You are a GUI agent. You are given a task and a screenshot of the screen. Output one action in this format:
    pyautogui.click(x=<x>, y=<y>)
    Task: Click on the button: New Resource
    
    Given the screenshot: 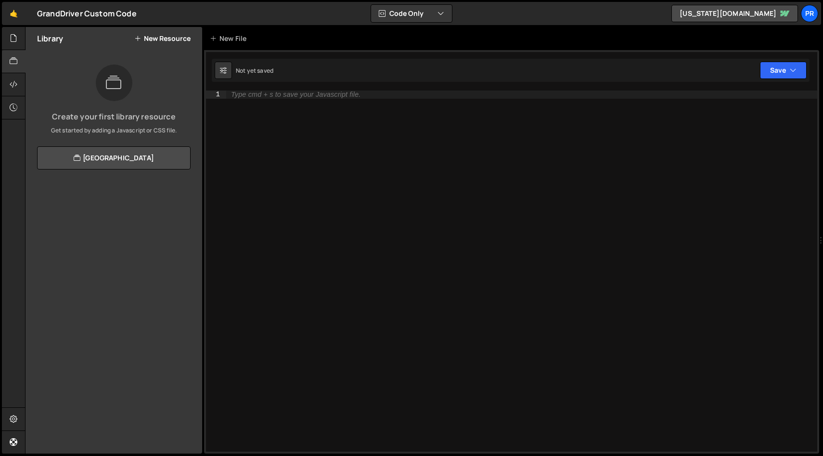 What is the action you would take?
    pyautogui.click(x=162, y=39)
    